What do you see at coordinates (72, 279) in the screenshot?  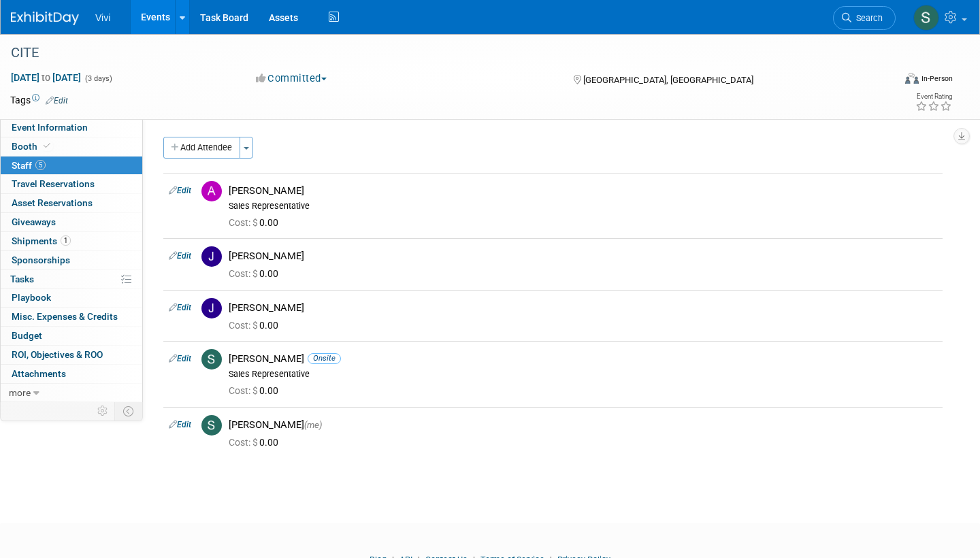 I see `a: Tasks` at bounding box center [72, 279].